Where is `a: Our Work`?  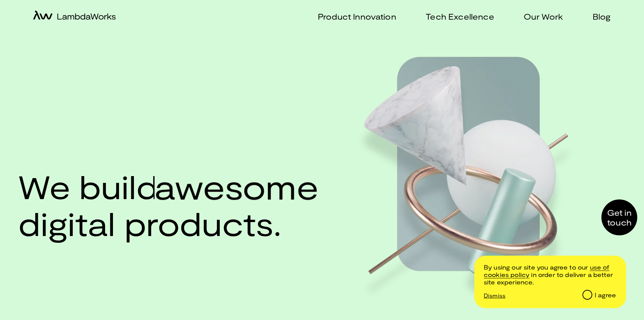
a: Our Work is located at coordinates (539, 16).